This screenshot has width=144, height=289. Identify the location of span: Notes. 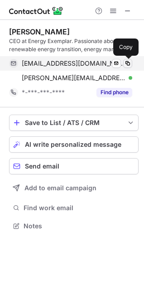
(79, 226).